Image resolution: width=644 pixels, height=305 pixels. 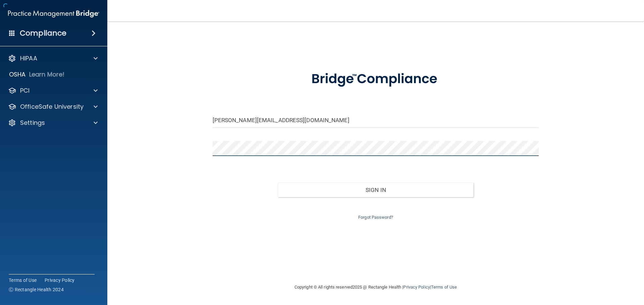 What do you see at coordinates (25, 90) in the screenshot?
I see `p: PCI` at bounding box center [25, 90].